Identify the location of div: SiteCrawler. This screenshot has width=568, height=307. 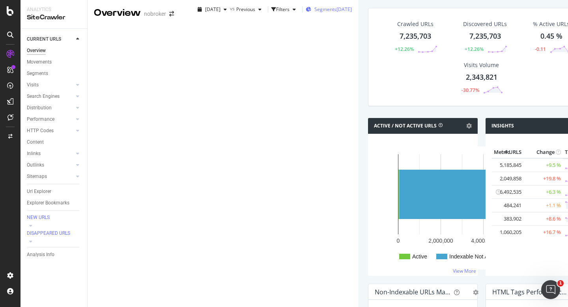
(54, 17).